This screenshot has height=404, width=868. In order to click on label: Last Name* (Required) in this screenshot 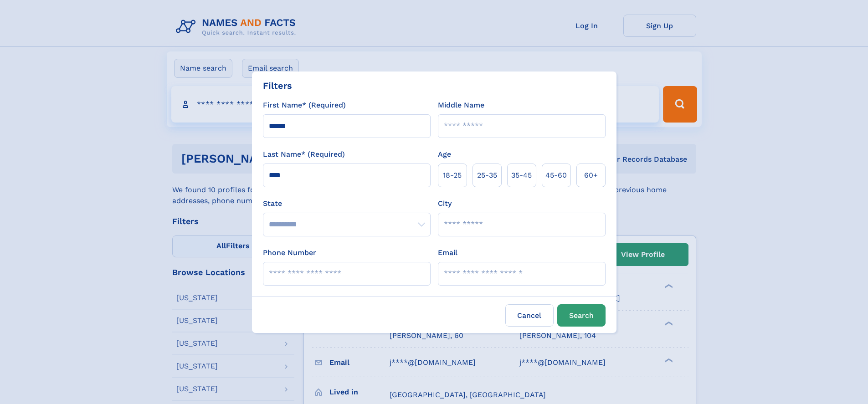, I will do `click(303, 154)`.